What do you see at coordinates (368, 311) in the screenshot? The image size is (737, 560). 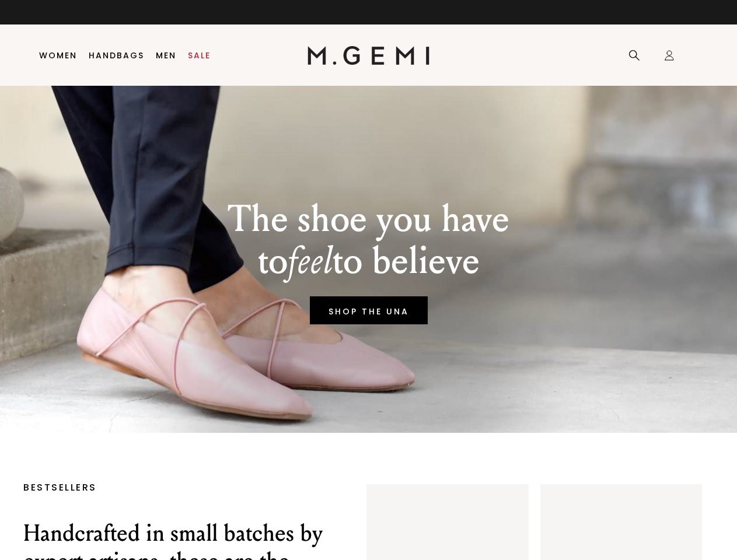 I see `a: SHOP THE UNA` at bounding box center [368, 311].